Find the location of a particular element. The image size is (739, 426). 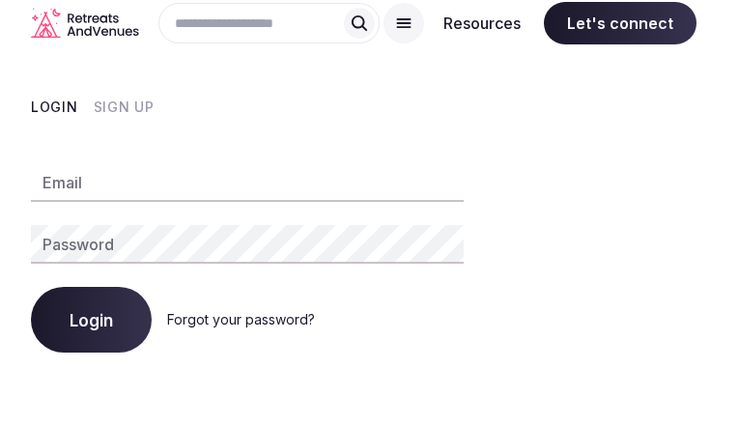

button: Sign Up is located at coordinates (124, 107).